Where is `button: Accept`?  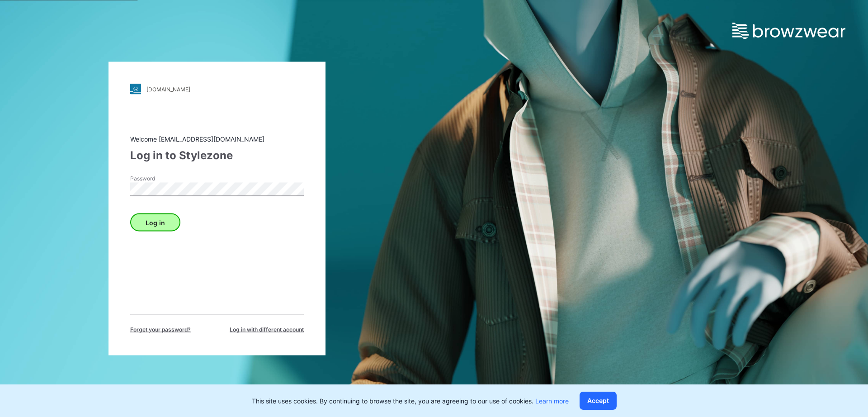 button: Accept is located at coordinates (598, 401).